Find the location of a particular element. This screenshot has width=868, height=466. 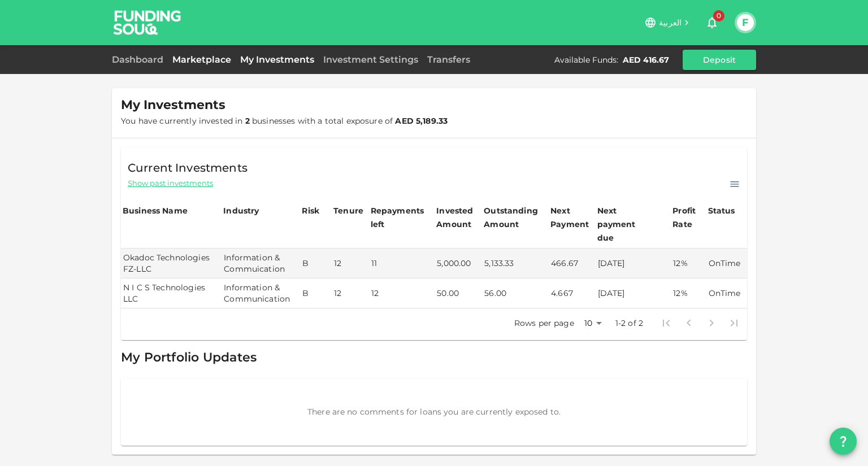

div: Status is located at coordinates (722, 211).